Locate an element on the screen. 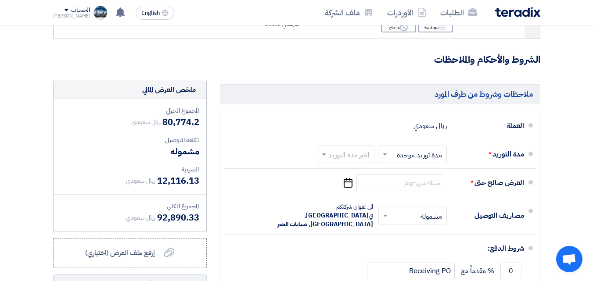 The width and height of the screenshot is (593, 281). div: ملخص العرض المالي is located at coordinates (169, 90).